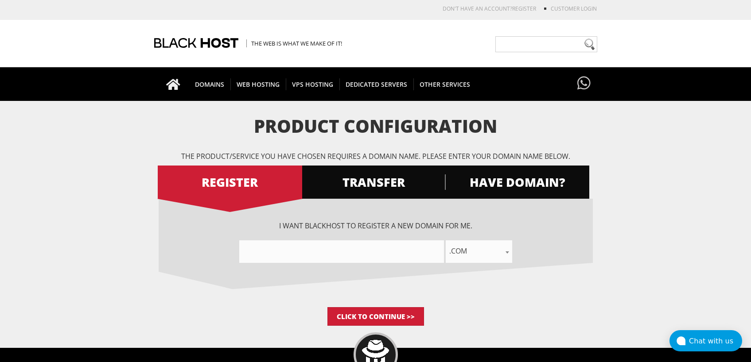 This screenshot has height=362, width=751. What do you see at coordinates (313, 84) in the screenshot?
I see `a: VPS HOSTING` at bounding box center [313, 84].